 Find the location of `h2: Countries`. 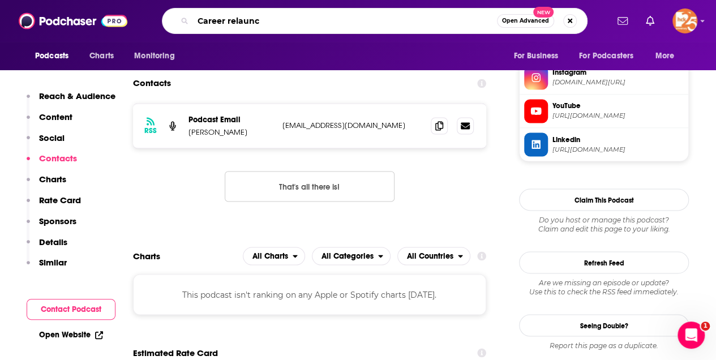

h2: Countries is located at coordinates (434, 256).